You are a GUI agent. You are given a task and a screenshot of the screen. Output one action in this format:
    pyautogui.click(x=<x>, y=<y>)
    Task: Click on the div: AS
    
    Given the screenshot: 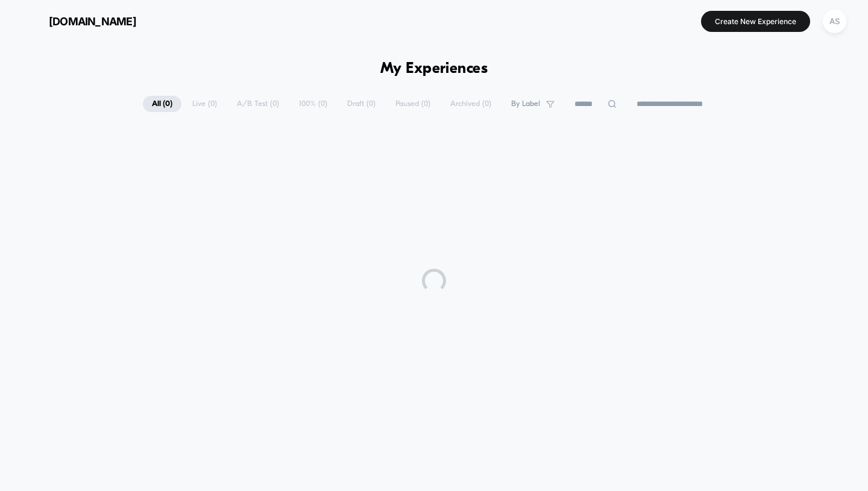 What is the action you would take?
    pyautogui.click(x=834, y=21)
    